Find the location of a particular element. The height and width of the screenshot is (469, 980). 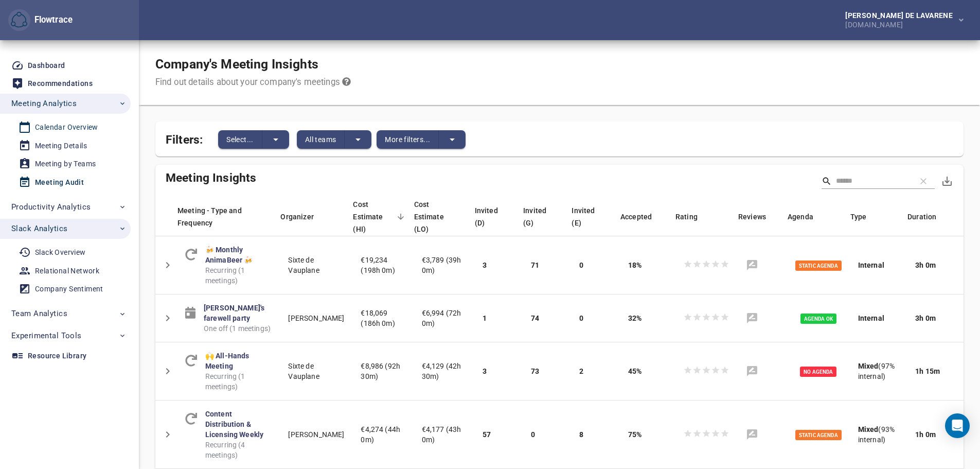

div: Invited (E) is located at coordinates (595, 217).